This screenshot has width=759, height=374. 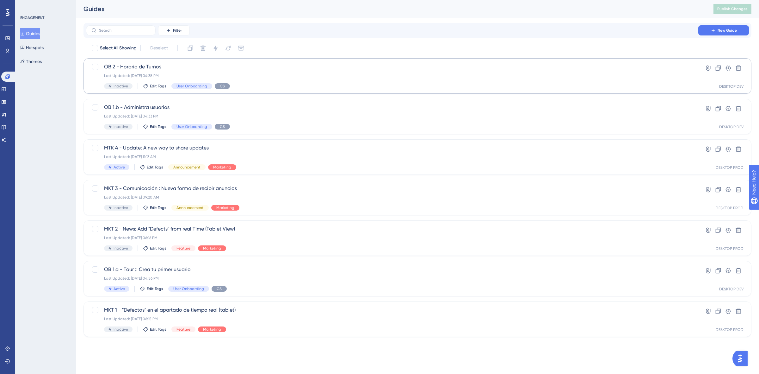 I want to click on input: Search, so click(x=125, y=30).